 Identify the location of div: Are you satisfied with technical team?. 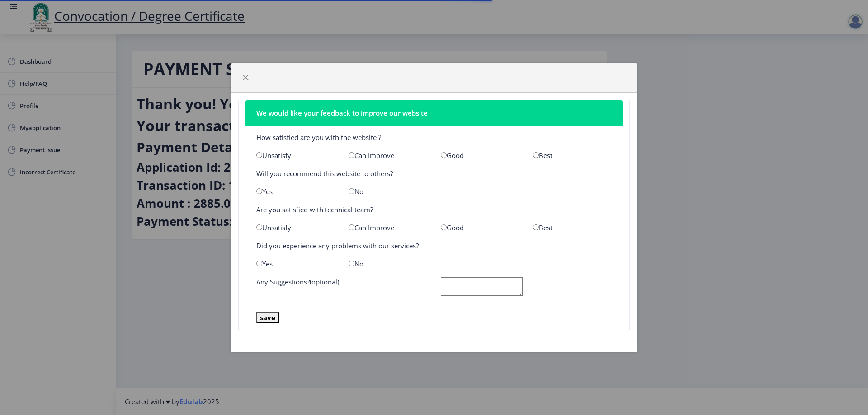
(434, 209).